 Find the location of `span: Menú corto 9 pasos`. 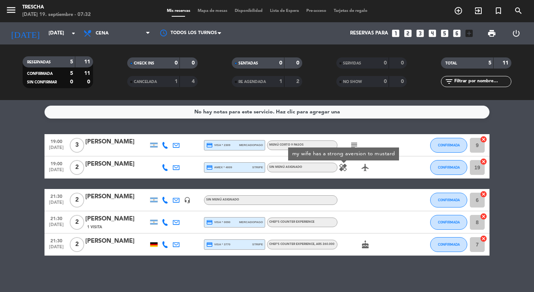

span: Menú corto 9 pasos is located at coordinates (286, 145).